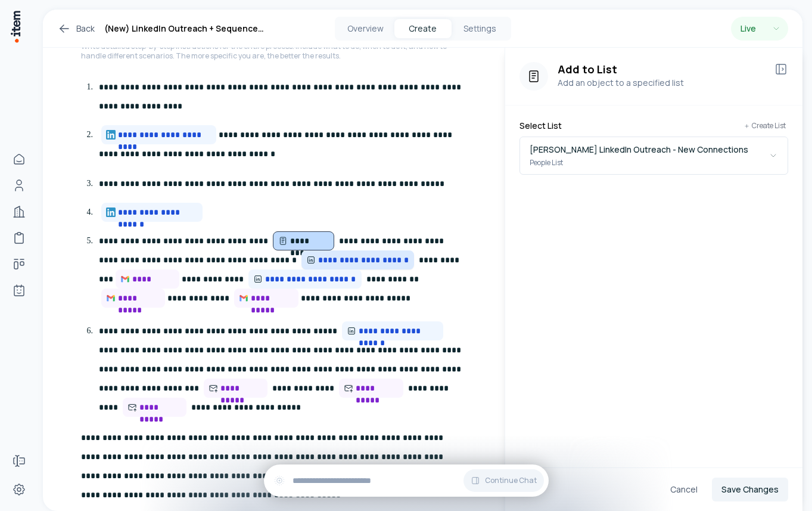 Image resolution: width=812 pixels, height=511 pixels. I want to click on p: Write detailed step-by-step instructions for the entire process. Include what to do, when to do i..., so click(268, 51).